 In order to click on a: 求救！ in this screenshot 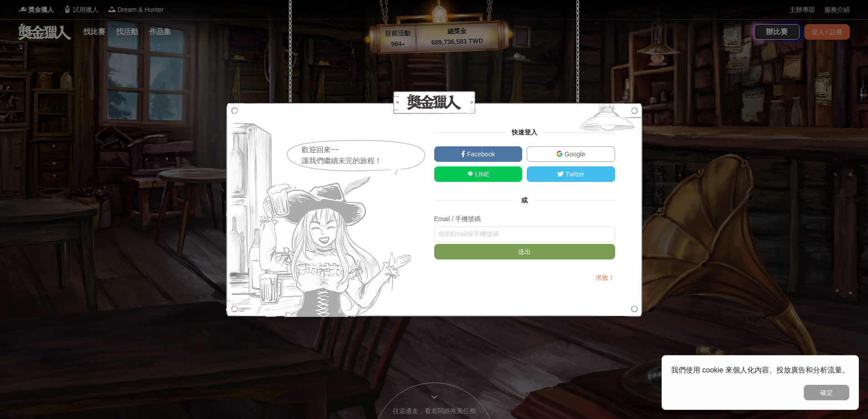, I will do `click(605, 278)`.